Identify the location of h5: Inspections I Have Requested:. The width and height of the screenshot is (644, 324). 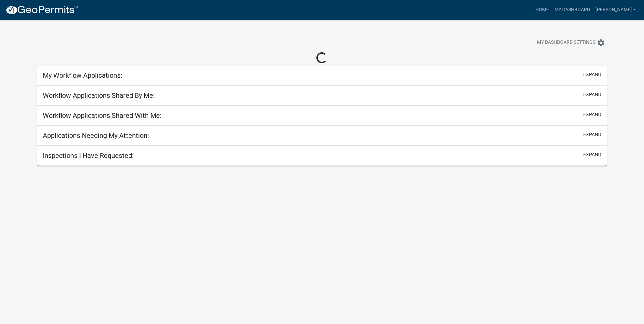
(88, 155).